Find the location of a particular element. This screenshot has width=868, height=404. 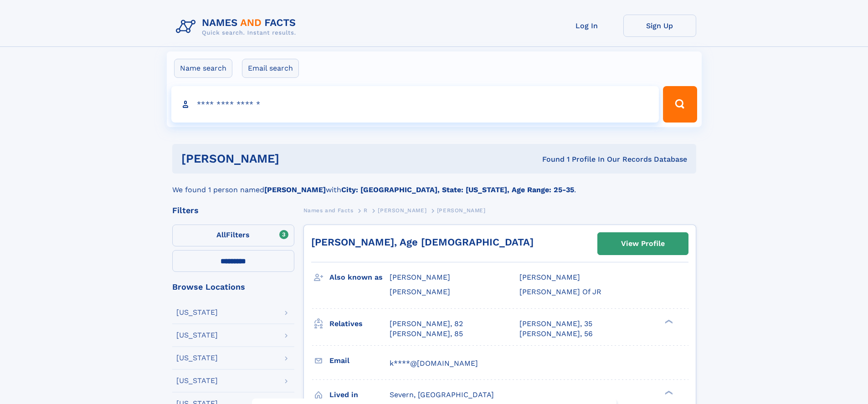

a: View Profile is located at coordinates (643, 244).